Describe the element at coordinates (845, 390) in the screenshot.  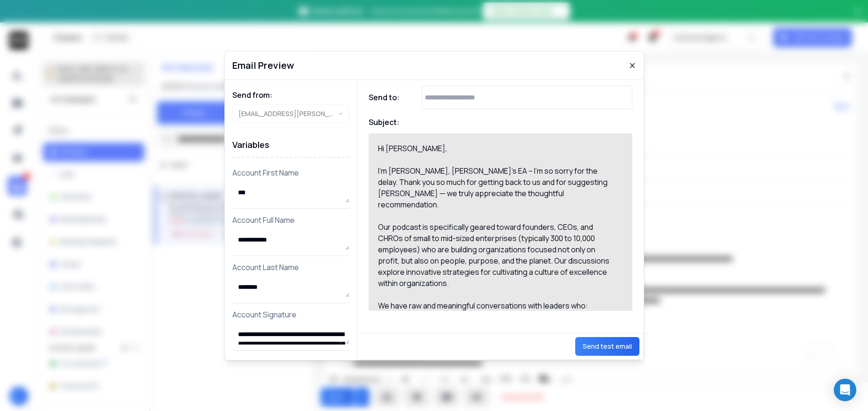
I see `div: Open Intercom Messenger` at that location.